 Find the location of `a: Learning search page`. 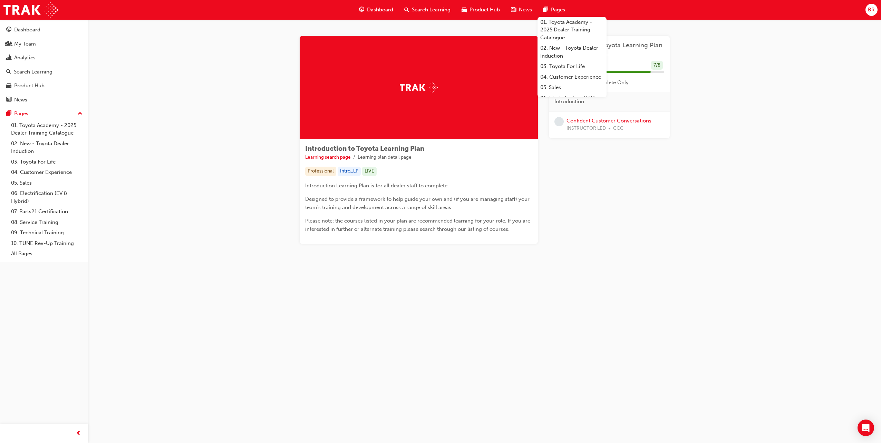

a: Learning search page is located at coordinates (328, 157).